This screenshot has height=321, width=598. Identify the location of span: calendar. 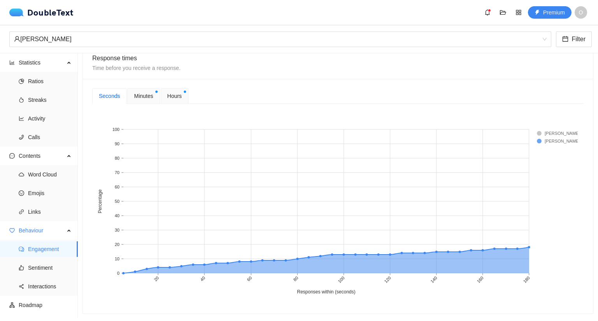
(565, 39).